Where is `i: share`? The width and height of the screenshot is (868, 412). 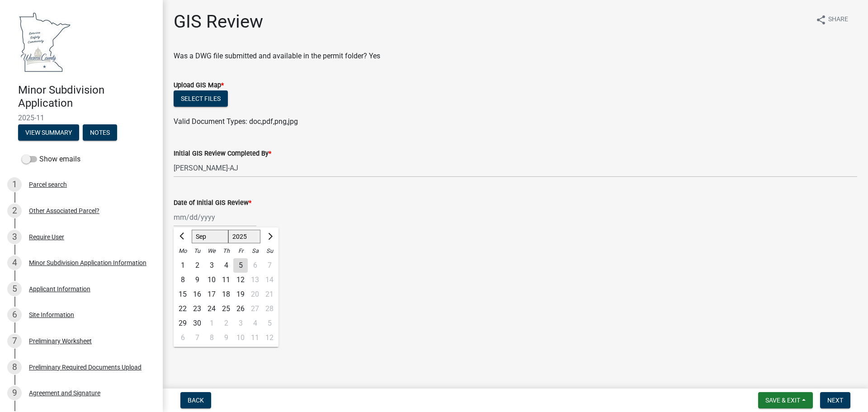
i: share is located at coordinates (821, 20).